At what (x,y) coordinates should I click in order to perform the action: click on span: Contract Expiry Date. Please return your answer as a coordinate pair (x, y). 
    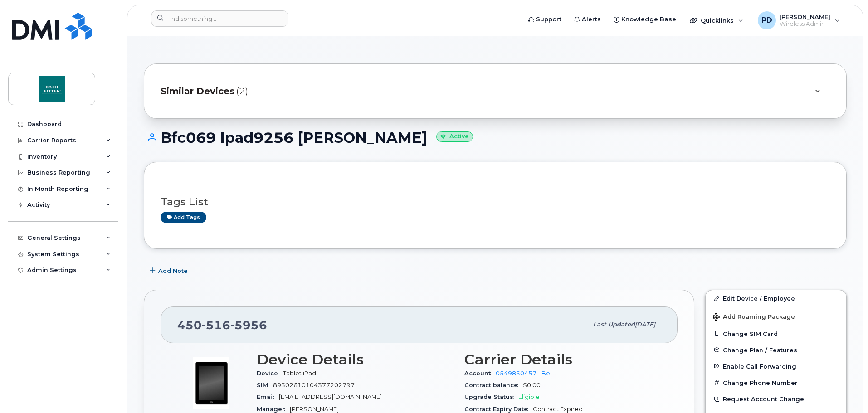
    Looking at the image, I should click on (498, 409).